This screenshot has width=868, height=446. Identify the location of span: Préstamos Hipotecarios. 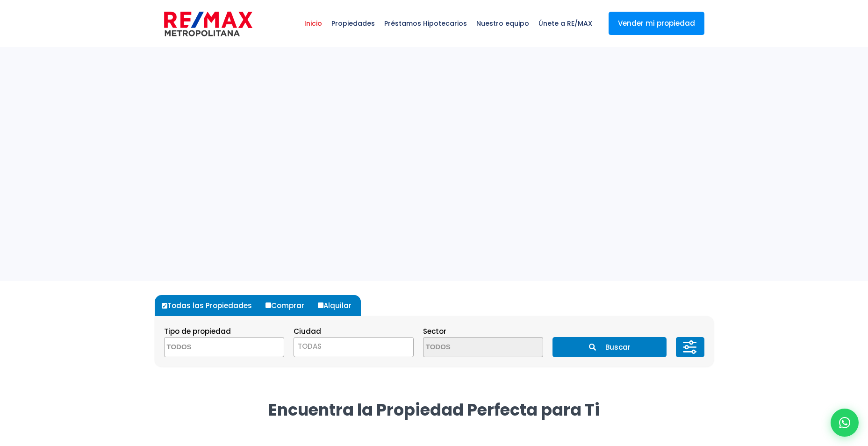
(425, 24).